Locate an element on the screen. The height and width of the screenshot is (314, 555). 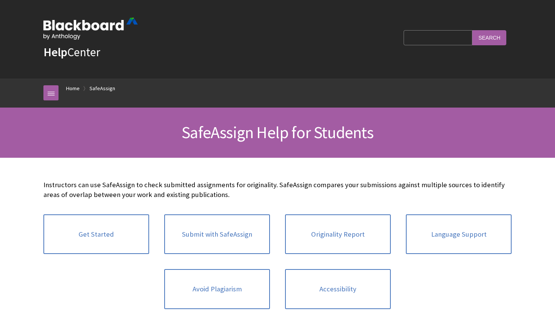
a: Accessibility is located at coordinates (338, 289).